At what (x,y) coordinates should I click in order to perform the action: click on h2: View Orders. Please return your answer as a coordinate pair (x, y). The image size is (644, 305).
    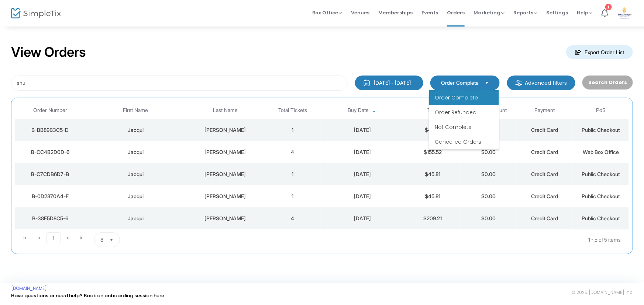
    Looking at the image, I should click on (48, 52).